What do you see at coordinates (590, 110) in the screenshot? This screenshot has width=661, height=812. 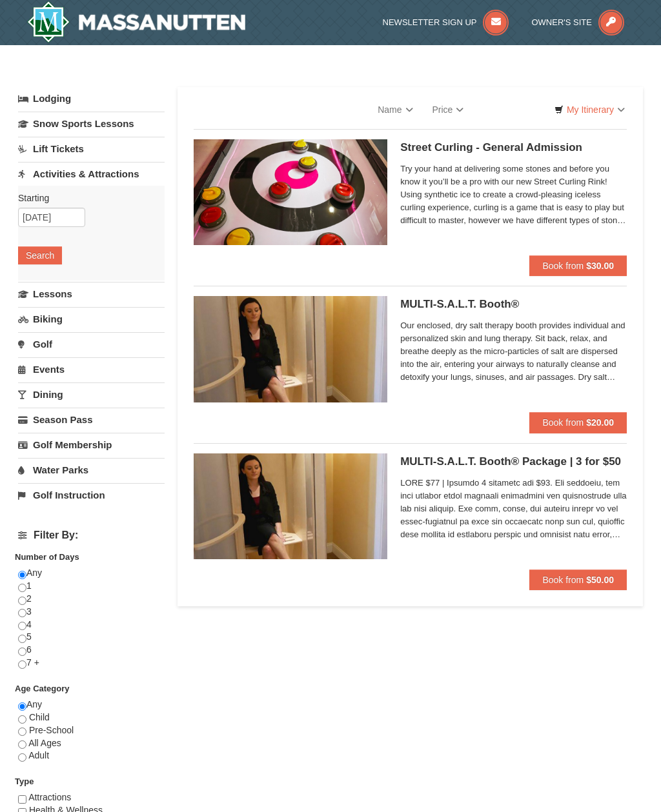 I see `a: My Itinerary` at bounding box center [590, 110].